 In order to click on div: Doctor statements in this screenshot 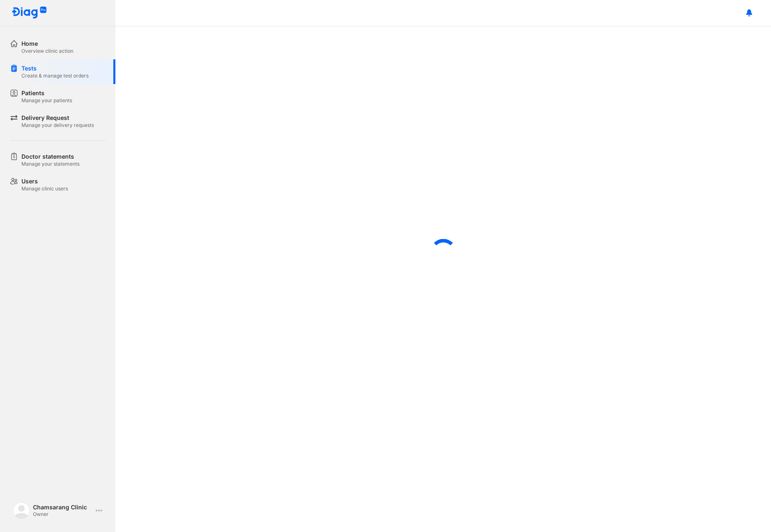, I will do `click(51, 156)`.